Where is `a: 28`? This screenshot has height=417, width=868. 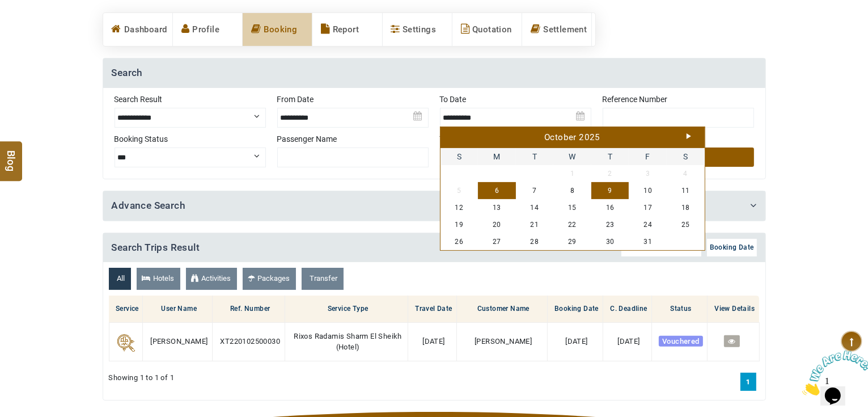 a: 28 is located at coordinates (535, 242).